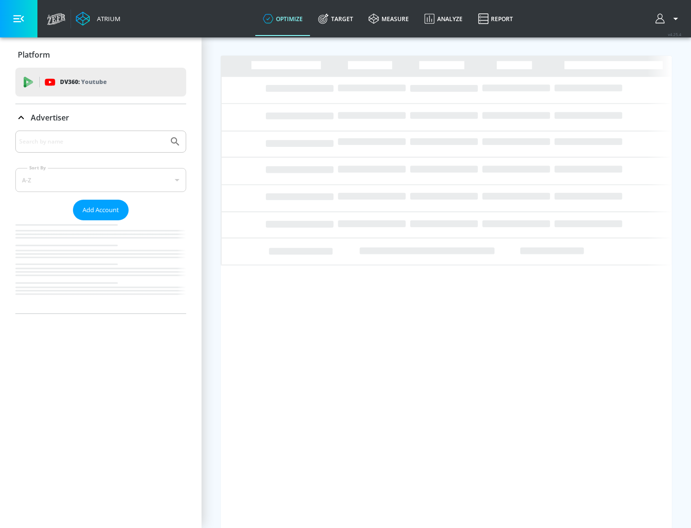  Describe the element at coordinates (34, 55) in the screenshot. I see `p: Platform` at that location.